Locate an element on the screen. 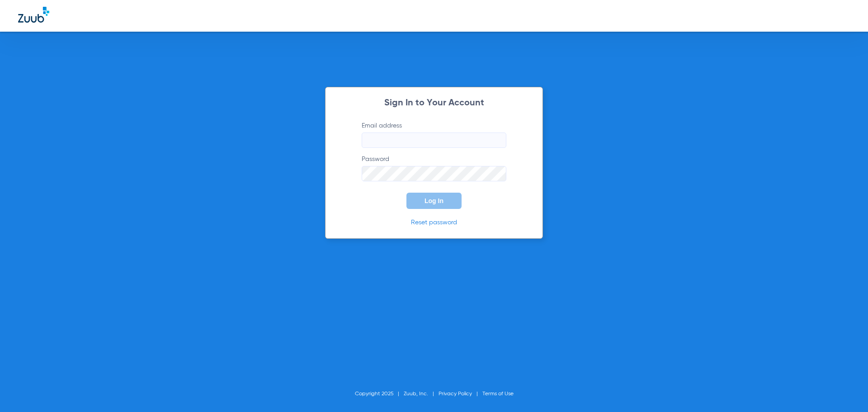 The width and height of the screenshot is (868, 412). input: Email address is located at coordinates (434, 140).